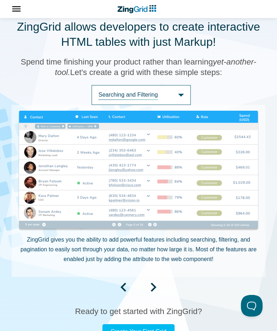  Describe the element at coordinates (138, 9) in the screenshot. I see `a: ZingChart Logo. Click to return to the homepage` at that location.